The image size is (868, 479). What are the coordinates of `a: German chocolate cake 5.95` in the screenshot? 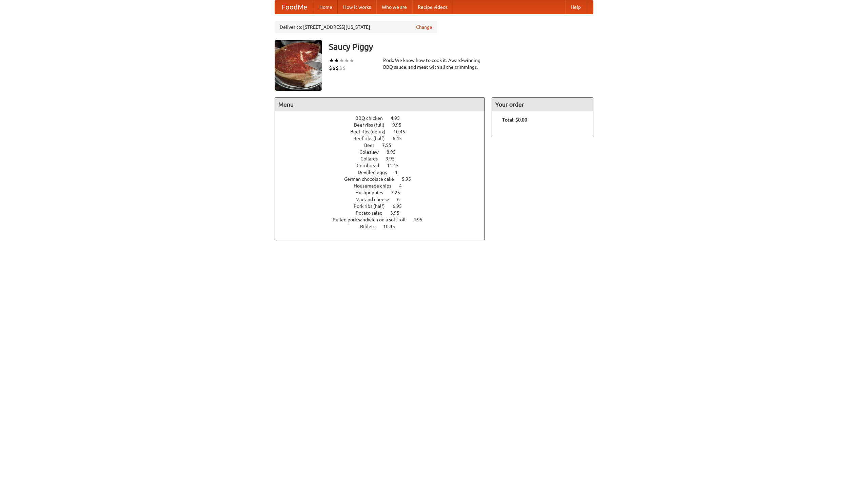 It's located at (384, 179).